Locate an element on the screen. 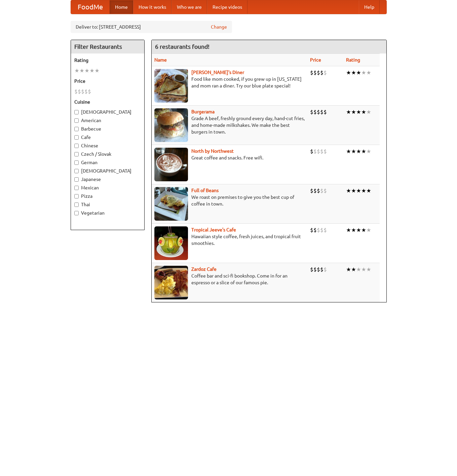 The image size is (457, 476). a: Tropical Jeeve's Cafe is located at coordinates (213, 230).